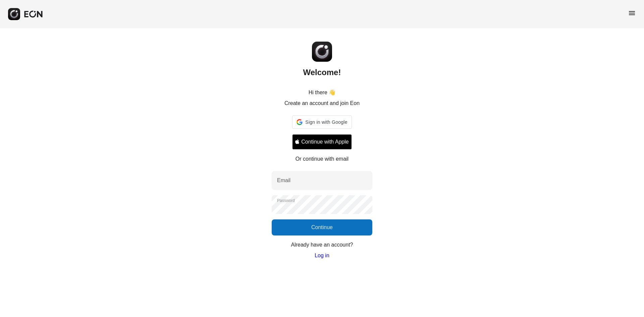 The width and height of the screenshot is (644, 317). Describe the element at coordinates (322, 256) in the screenshot. I see `a: Log in` at that location.